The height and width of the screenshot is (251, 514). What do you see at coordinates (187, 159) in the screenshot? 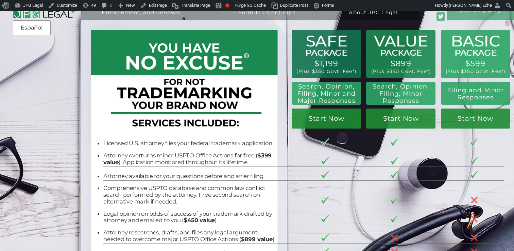
I see `b: $399 value` at bounding box center [187, 159].